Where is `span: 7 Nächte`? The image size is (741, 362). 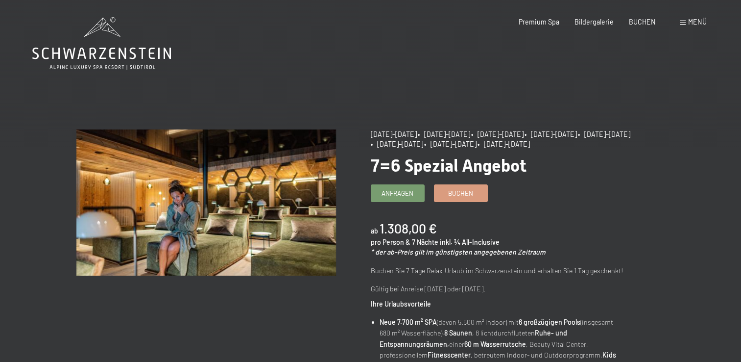
span: 7 Nächte is located at coordinates (425, 242).